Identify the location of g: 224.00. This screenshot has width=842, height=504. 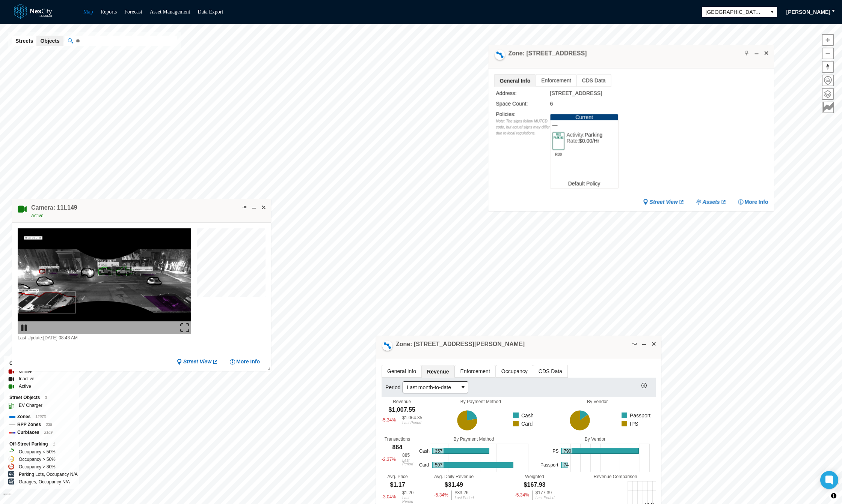
(472, 416).